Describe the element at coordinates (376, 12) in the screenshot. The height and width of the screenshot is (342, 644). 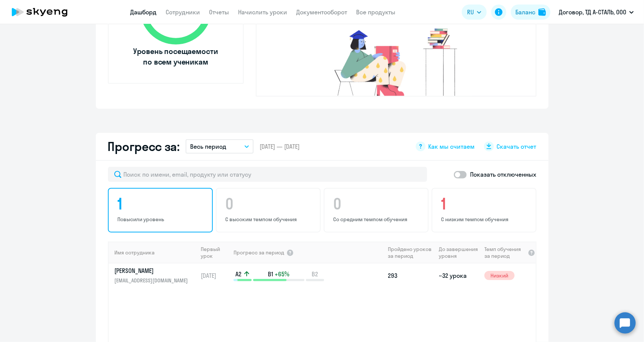
I see `a: Все продукты` at that location.